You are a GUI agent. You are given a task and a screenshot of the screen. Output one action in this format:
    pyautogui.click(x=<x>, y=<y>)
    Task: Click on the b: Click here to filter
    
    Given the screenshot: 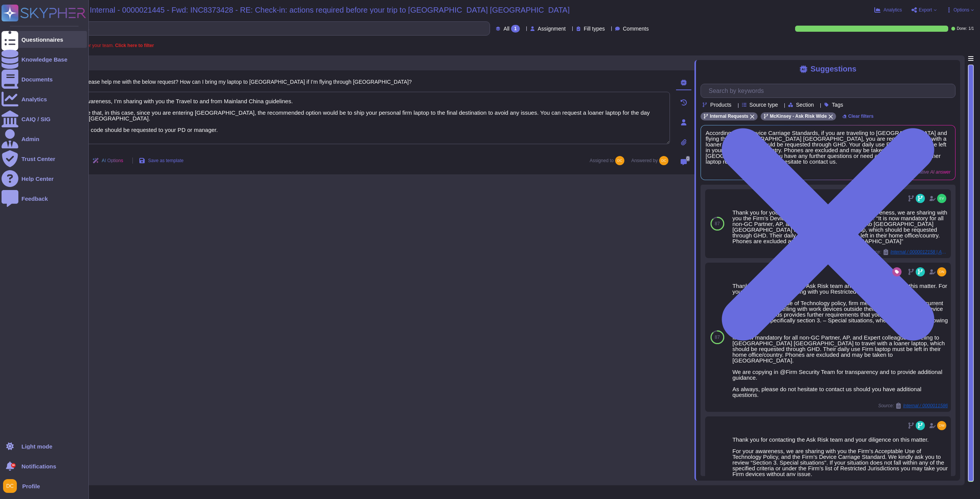 What is the action you would take?
    pyautogui.click(x=134, y=45)
    